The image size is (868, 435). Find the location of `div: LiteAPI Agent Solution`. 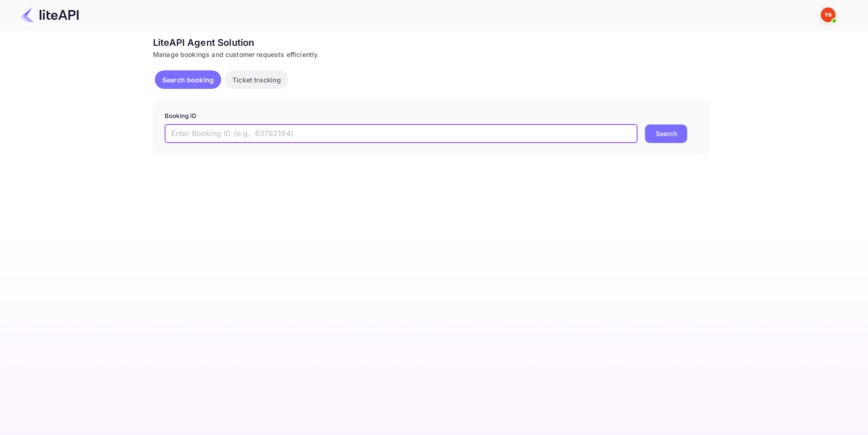

div: LiteAPI Agent Solution is located at coordinates (431, 42).